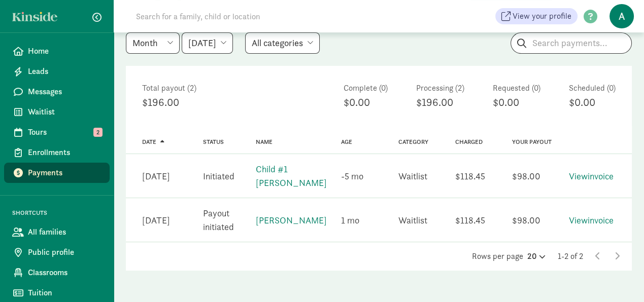  Describe the element at coordinates (64, 273) in the screenshot. I see `span: Classrooms` at that location.